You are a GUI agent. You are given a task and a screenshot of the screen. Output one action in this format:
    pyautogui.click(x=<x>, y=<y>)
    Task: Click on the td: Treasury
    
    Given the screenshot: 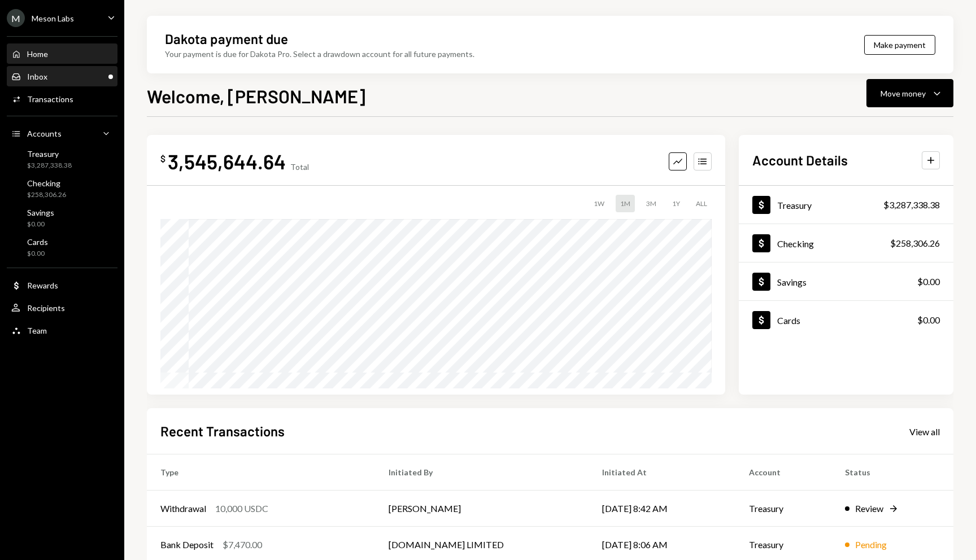 What is the action you would take?
    pyautogui.click(x=784, y=509)
    